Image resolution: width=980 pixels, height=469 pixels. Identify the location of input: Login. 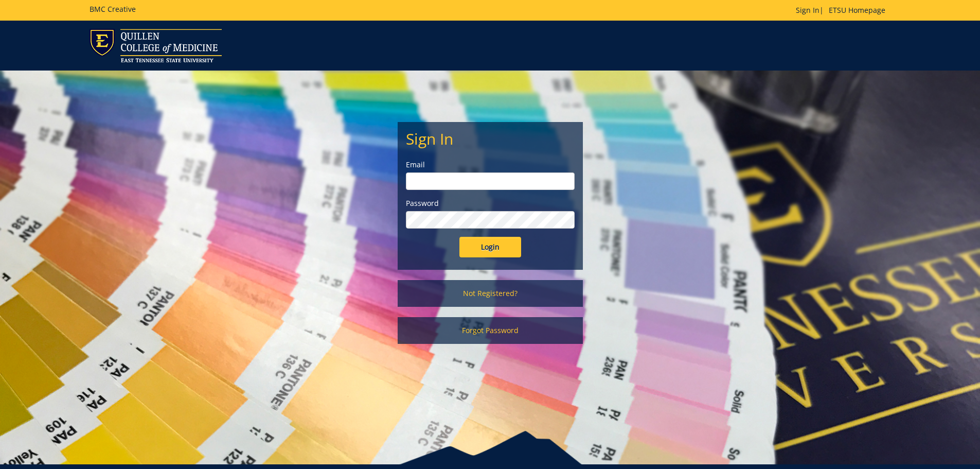
(490, 247).